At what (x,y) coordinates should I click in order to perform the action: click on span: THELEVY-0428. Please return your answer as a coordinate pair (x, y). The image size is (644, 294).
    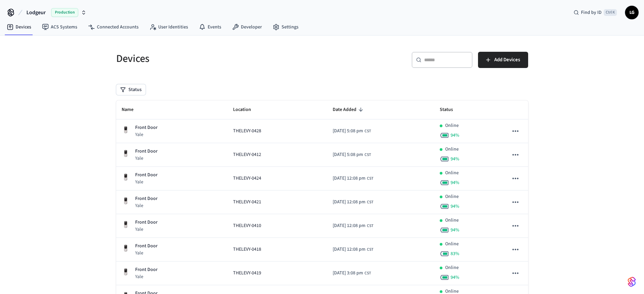
    Looking at the image, I should click on (247, 131).